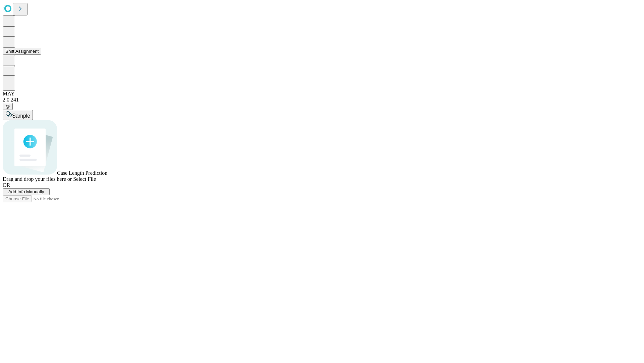 The height and width of the screenshot is (363, 644). Describe the element at coordinates (6, 185) in the screenshot. I see `span: OR` at that location.